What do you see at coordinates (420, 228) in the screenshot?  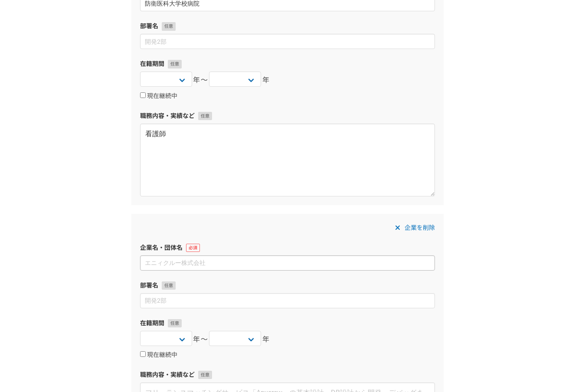 I see `span: 企業を削除` at bounding box center [420, 228].